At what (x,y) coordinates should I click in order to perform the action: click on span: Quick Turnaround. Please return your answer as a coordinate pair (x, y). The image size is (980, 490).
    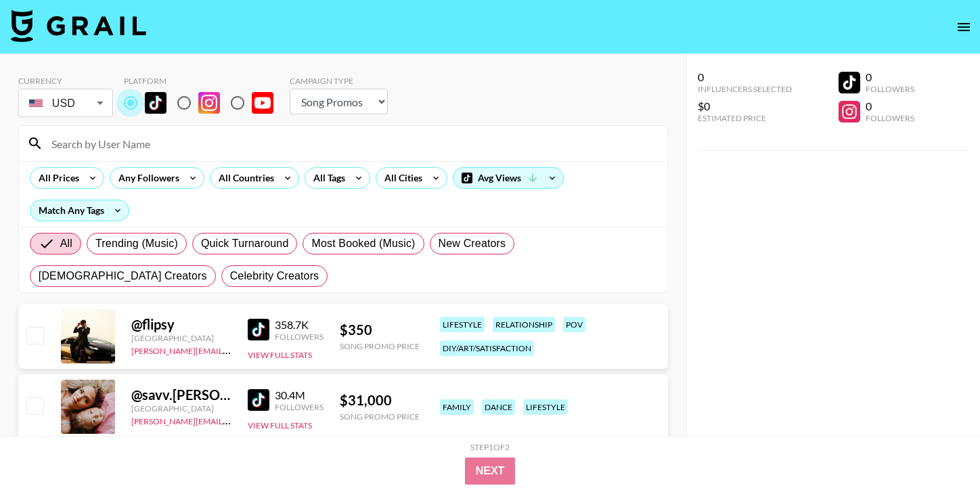
    Looking at the image, I should click on (245, 243).